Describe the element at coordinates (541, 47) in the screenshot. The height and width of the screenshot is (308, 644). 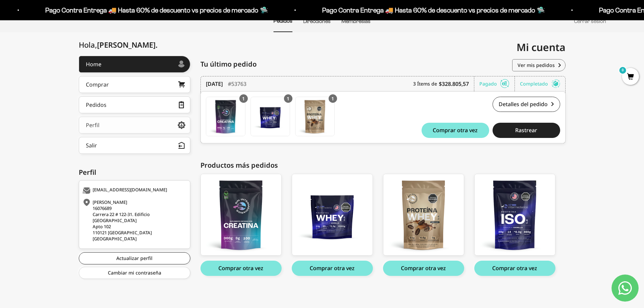
I see `span: Mi cuenta` at that location.